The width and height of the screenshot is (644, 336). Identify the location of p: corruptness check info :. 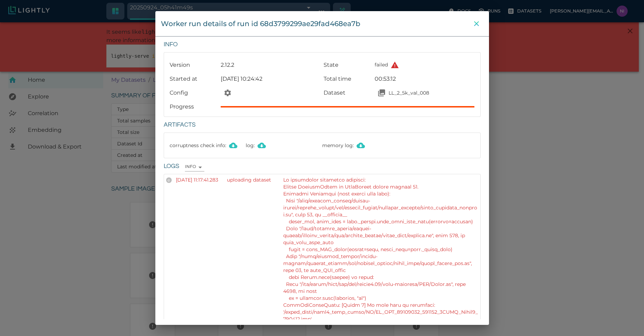
(208, 146).